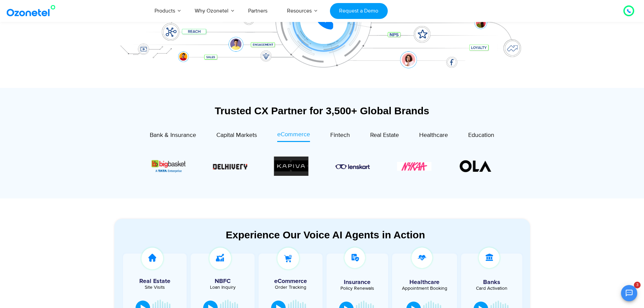 This screenshot has height=308, width=644. I want to click on span: 3, so click(637, 285).